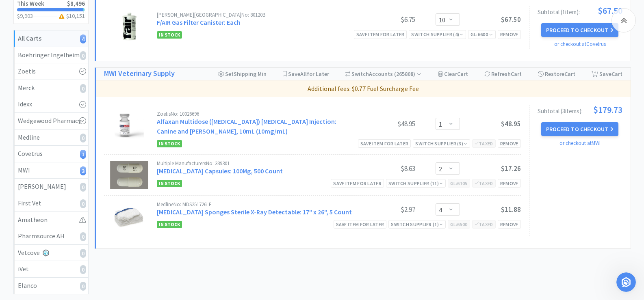 This screenshot has height=300, width=644. What do you see at coordinates (129, 216) in the screenshot?
I see `img: 323c7fb6f70f4f27919a24408faef9b7_170654.png` at bounding box center [129, 216].